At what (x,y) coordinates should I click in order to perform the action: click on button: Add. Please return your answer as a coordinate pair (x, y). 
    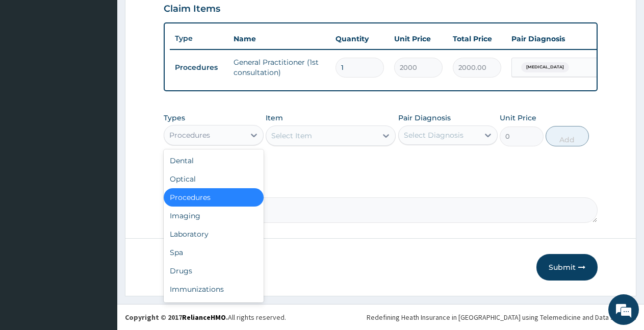
    Looking at the image, I should click on (567, 137).